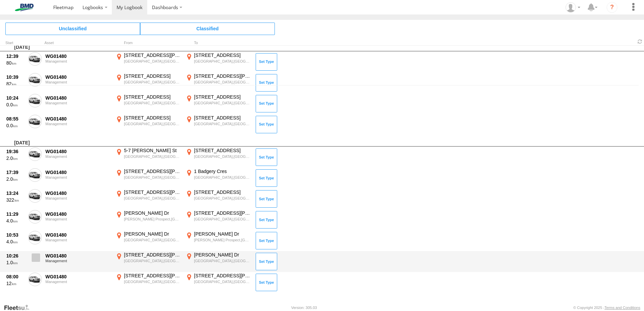 The height and width of the screenshot is (311, 644). Describe the element at coordinates (16, 235) in the screenshot. I see `div: 10:53` at that location.